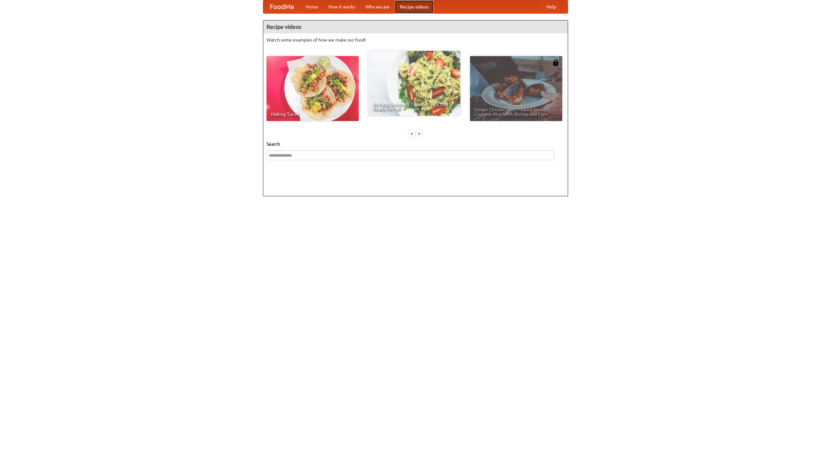 This screenshot has height=459, width=831. What do you see at coordinates (313, 89) in the screenshot?
I see `a: Making Tacos` at bounding box center [313, 89].